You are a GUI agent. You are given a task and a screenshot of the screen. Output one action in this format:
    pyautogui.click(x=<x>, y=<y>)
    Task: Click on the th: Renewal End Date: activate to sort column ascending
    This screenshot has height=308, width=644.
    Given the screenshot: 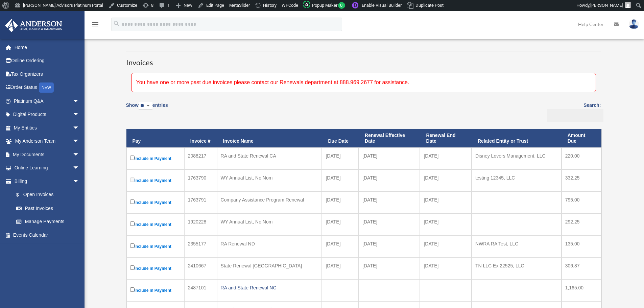 What is the action you would take?
    pyautogui.click(x=445, y=138)
    